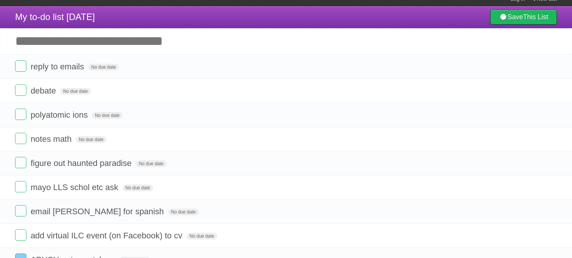 The height and width of the screenshot is (258, 572). Describe the element at coordinates (535, 17) in the screenshot. I see `b: This List` at that location.